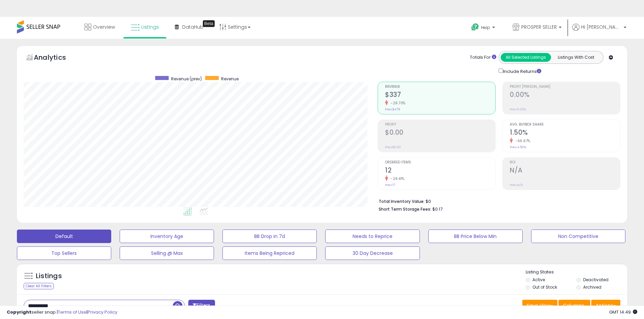  What do you see at coordinates (166, 237) in the screenshot?
I see `button: Inventory Age` at bounding box center [166, 237].